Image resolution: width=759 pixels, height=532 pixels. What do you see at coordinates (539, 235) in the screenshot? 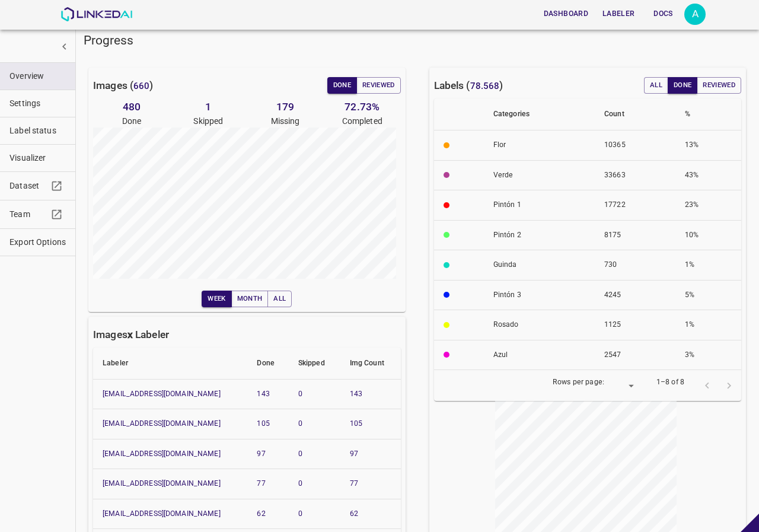
I see `th: Pintón 2` at bounding box center [539, 235].